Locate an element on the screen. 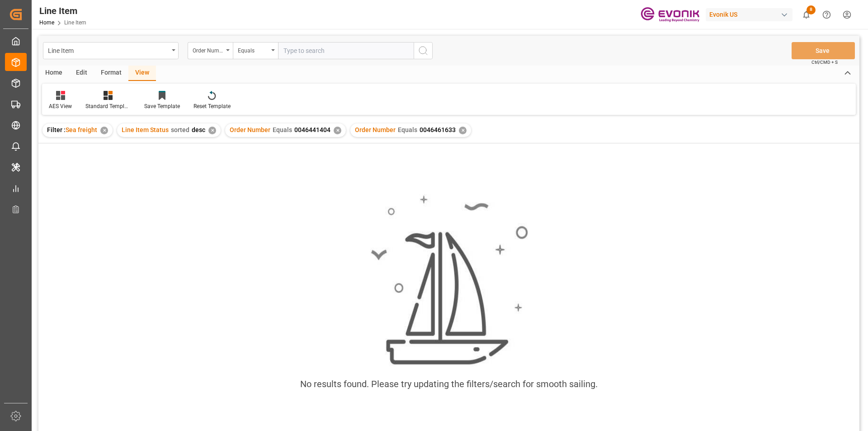 This screenshot has width=868, height=431. div: View is located at coordinates (142, 73).